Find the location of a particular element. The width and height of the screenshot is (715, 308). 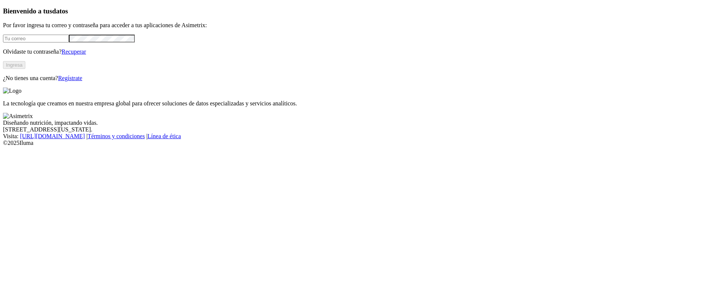

p: ¿No tienes una cuenta? is located at coordinates (358, 78).